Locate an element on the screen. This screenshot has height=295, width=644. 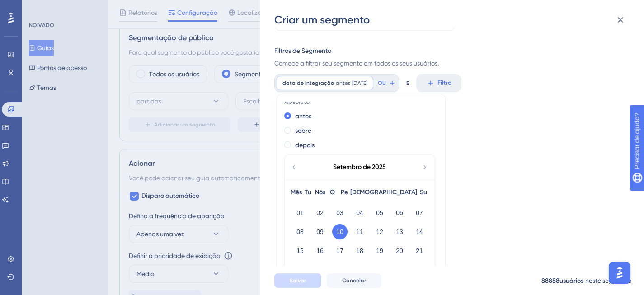
font: Criar um segmento is located at coordinates (322, 20).